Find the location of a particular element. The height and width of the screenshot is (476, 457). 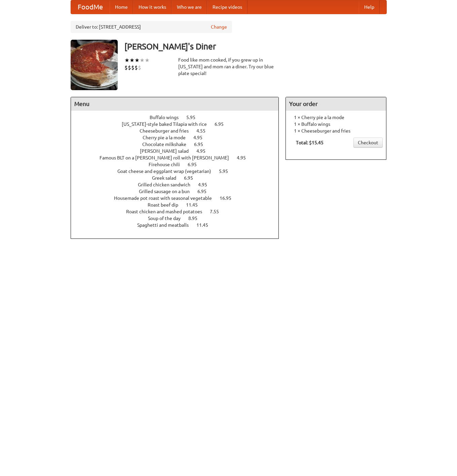

a: Chocolate milkshake 6.95 is located at coordinates (179, 144).